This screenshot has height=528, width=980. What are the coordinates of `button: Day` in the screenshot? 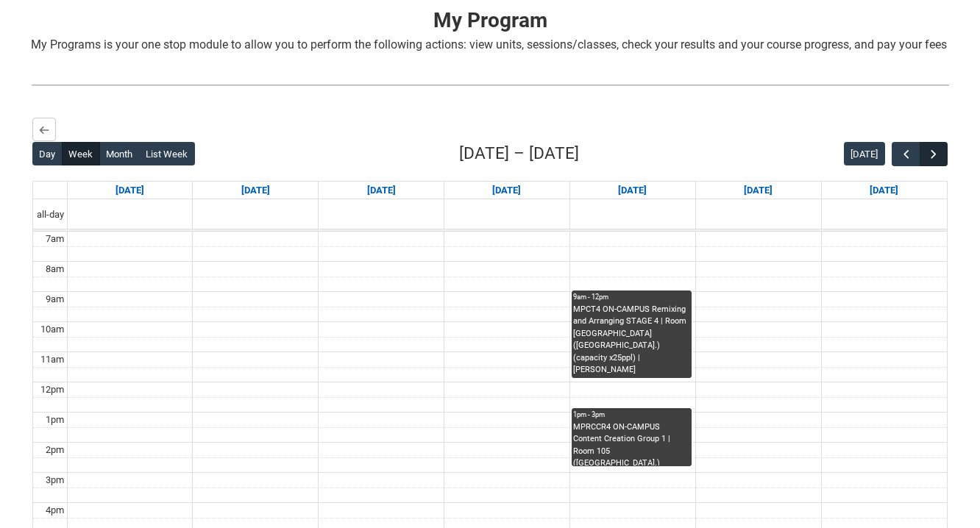 It's located at (47, 154).